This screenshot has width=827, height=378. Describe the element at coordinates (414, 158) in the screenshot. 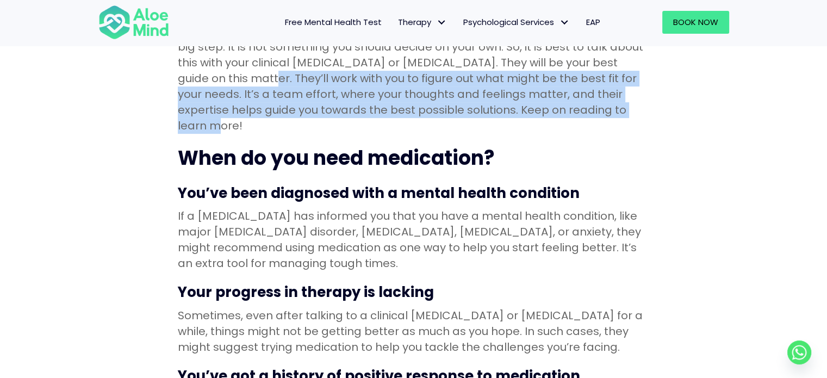

I see `h2: When do you need medication?` at that location.